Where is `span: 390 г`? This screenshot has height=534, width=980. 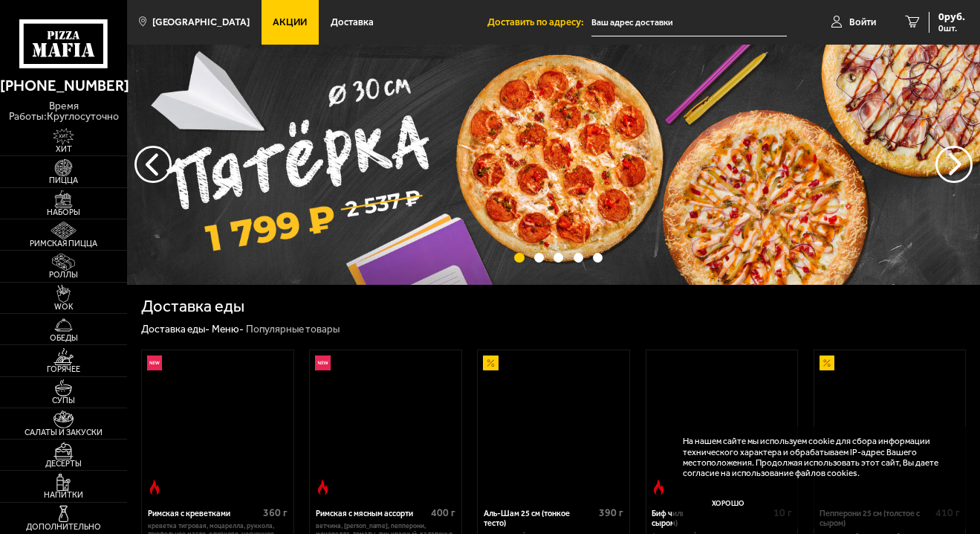 span: 390 г is located at coordinates (611, 512).